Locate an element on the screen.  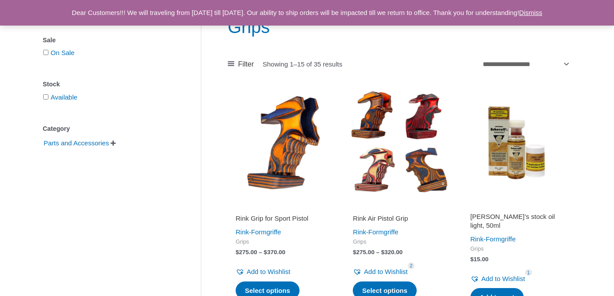
a: Dismiss is located at coordinates (531, 12).